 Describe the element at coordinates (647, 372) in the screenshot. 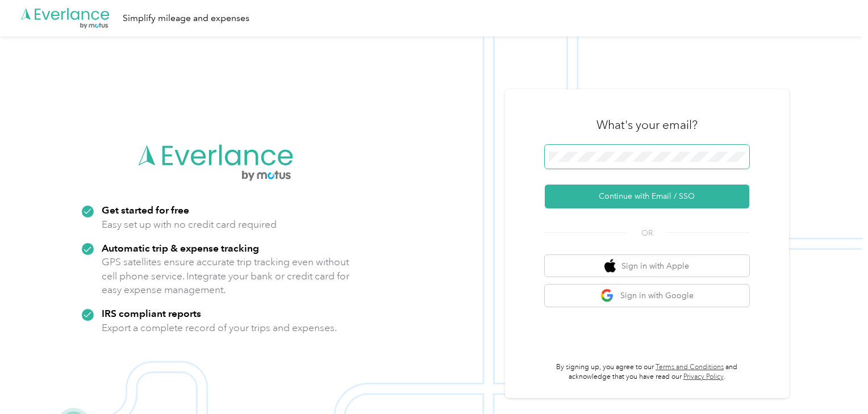

I see `p: By signing up, you agree to our and acknowledge that you have read our .` at that location.